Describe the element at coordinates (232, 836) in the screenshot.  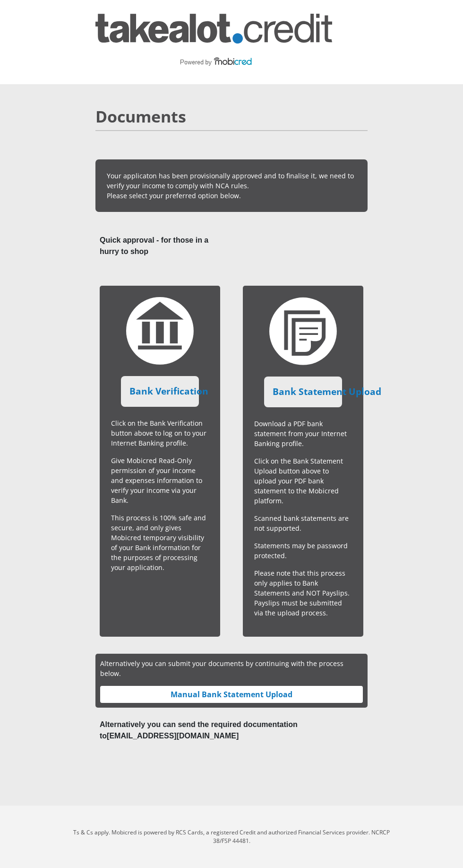
I see `p: Ts & Cs apply. Mobicred is powered by RCS Cards, a registered Credit and authorized Financial Ser...` at that location.